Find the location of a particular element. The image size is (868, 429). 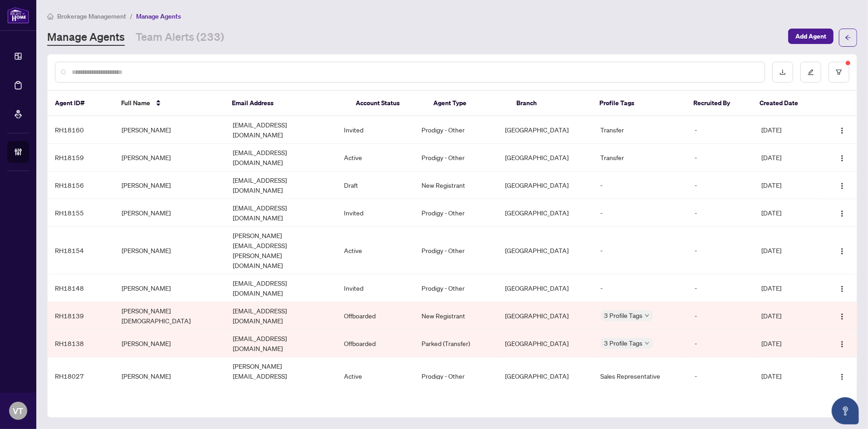

td: Sales Representative is located at coordinates (641, 376).